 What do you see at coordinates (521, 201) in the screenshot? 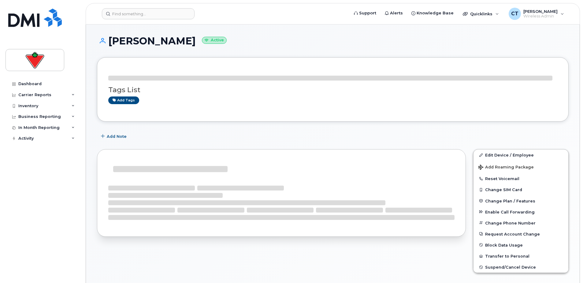
I see `button: Change Plan / Features` at bounding box center [521, 201].